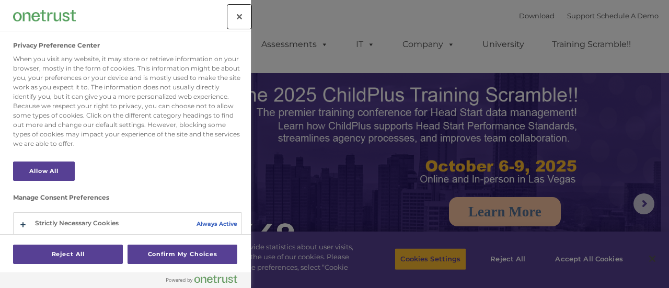 The image size is (669, 288). What do you see at coordinates (44, 15) in the screenshot?
I see `img: Company Logo` at bounding box center [44, 15].